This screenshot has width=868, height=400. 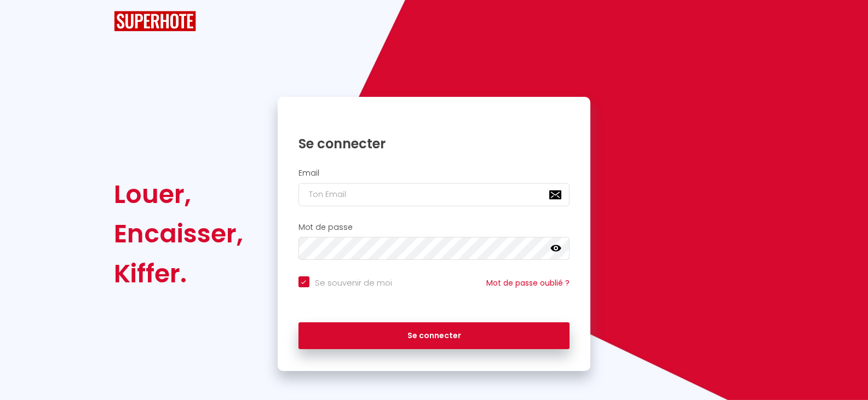 I want to click on div: Encaisser,, so click(x=179, y=234).